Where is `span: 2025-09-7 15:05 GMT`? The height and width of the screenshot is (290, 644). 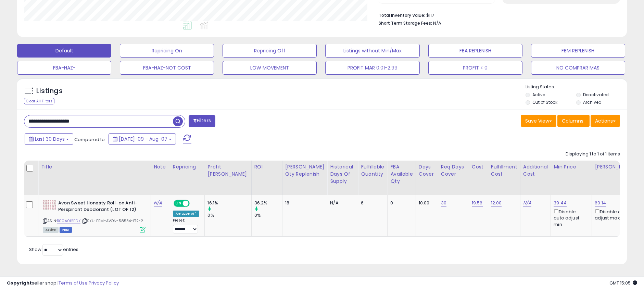 span: 2025-09-7 15:05 GMT is located at coordinates (623, 283).